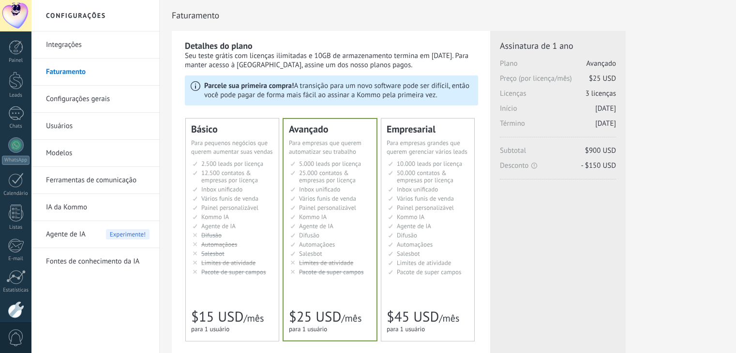 This screenshot has width=736, height=353. I want to click on a: Agente de IA Experimente!, so click(98, 235).